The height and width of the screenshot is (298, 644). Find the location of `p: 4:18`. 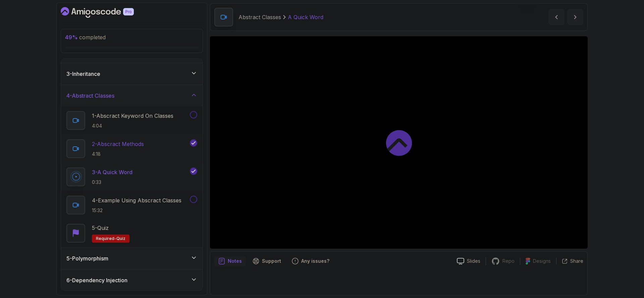

p: 4:18 is located at coordinates (118, 154).